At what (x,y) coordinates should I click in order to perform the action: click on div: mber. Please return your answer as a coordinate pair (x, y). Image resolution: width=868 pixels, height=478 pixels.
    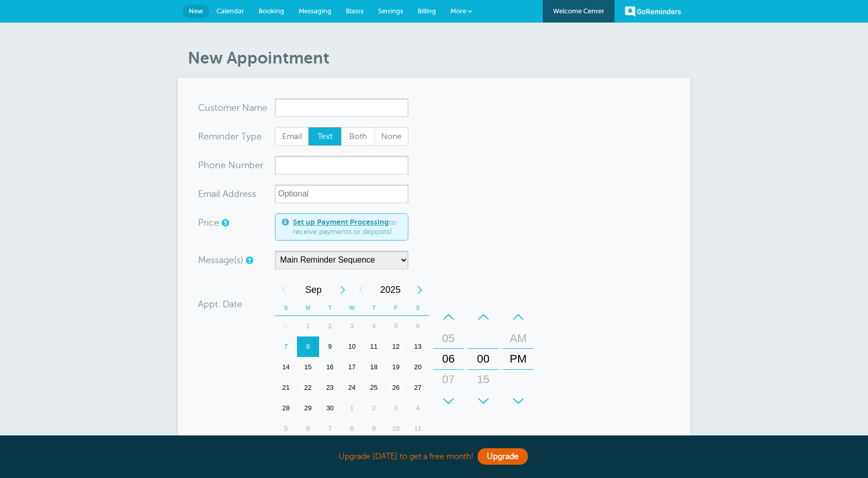
    Looking at the image, I should click on (237, 165).